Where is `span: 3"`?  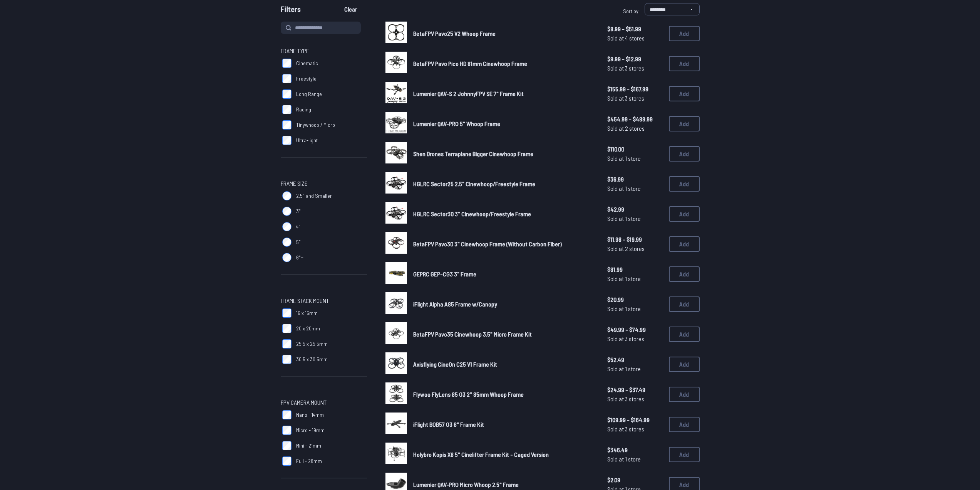 span: 3" is located at coordinates (298, 211).